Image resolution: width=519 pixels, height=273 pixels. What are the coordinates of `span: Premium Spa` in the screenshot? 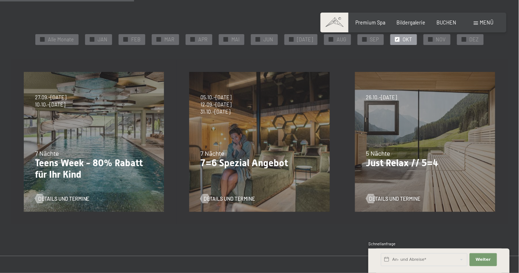 It's located at (370, 22).